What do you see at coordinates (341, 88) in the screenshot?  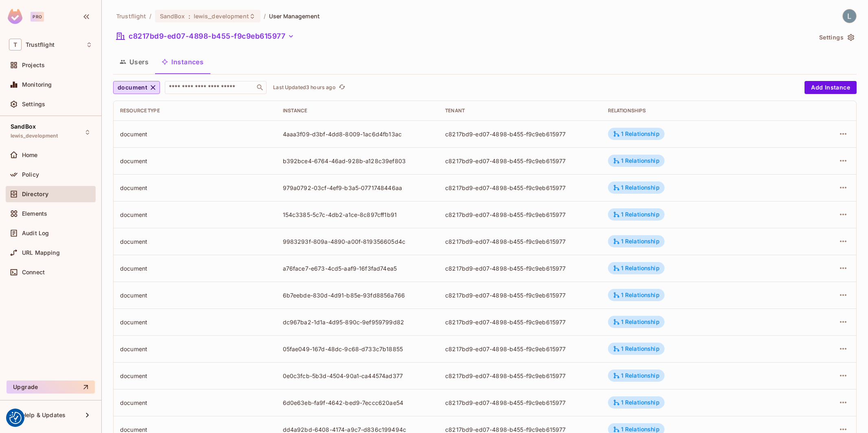 I see `span: Click to refresh data` at bounding box center [341, 88].